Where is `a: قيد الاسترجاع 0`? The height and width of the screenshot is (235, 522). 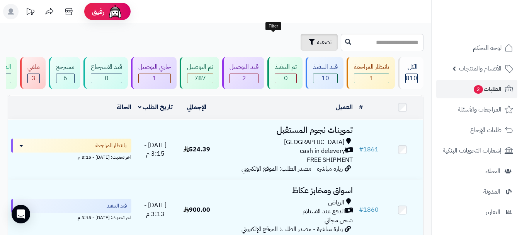 a: قيد الاسترجاع 0 is located at coordinates (106, 73).